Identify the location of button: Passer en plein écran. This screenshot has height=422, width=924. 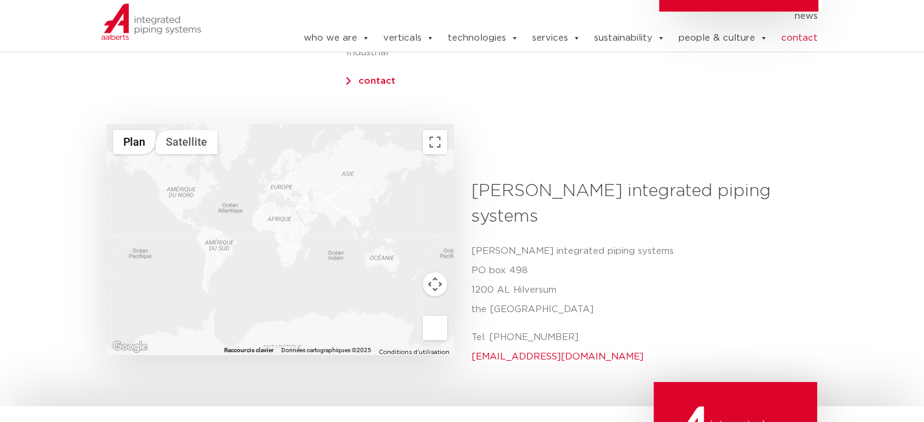
(435, 142).